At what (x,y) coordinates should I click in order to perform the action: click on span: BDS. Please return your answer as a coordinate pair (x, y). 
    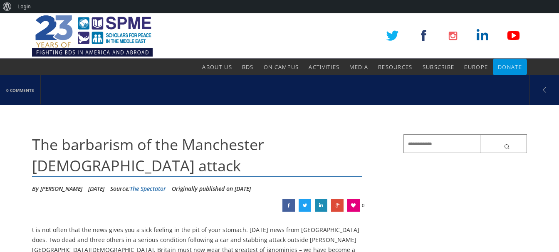
    Looking at the image, I should click on (248, 67).